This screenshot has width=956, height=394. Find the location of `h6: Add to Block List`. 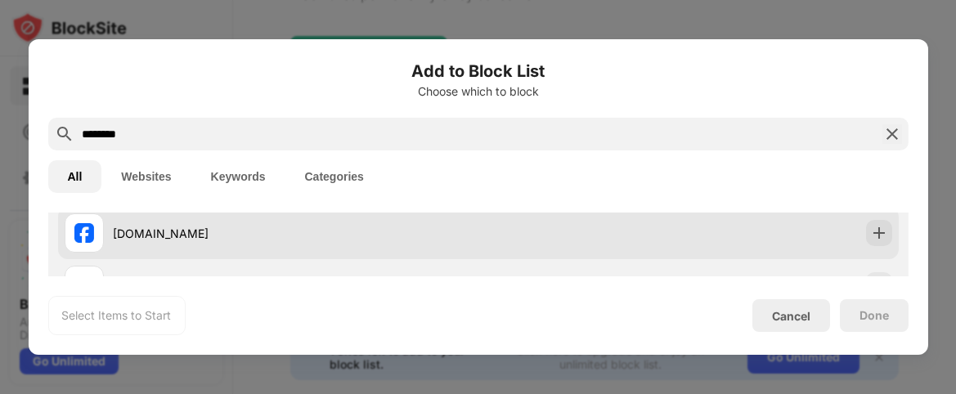

h6: Add to Block List is located at coordinates (478, 71).